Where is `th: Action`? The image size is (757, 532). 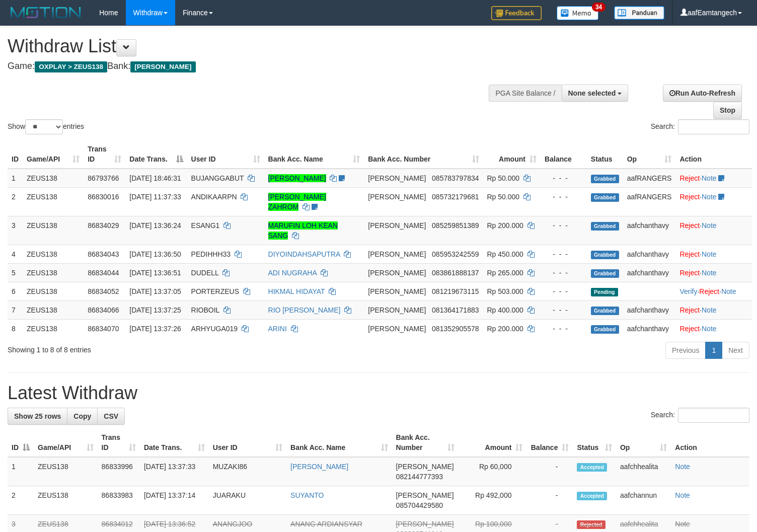
th: Action is located at coordinates (710, 442).